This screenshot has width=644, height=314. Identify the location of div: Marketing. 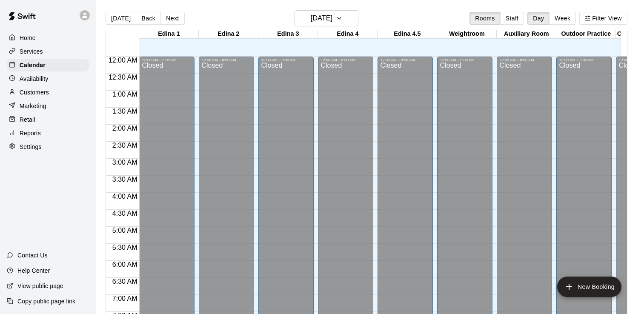
(48, 106).